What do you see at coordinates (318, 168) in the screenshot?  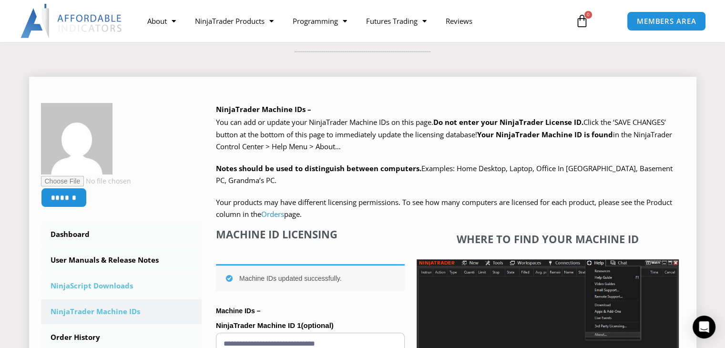 I see `strong: Notes should be used to distinguish between computers.` at bounding box center [318, 168].